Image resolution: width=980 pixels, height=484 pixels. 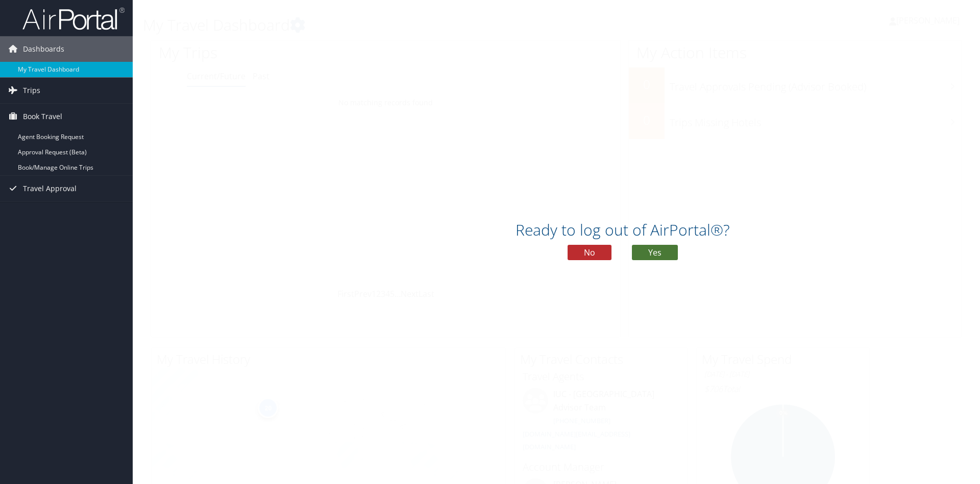 What do you see at coordinates (31, 90) in the screenshot?
I see `span: Trips` at bounding box center [31, 90].